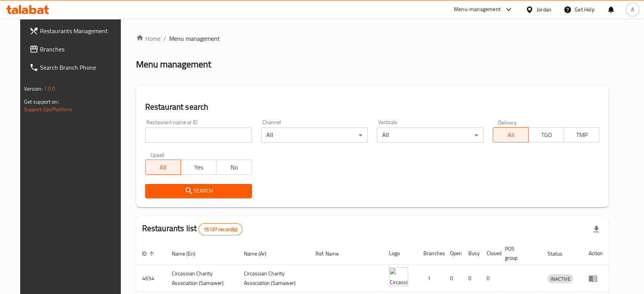  I want to click on span: Name (Ar), so click(260, 254).